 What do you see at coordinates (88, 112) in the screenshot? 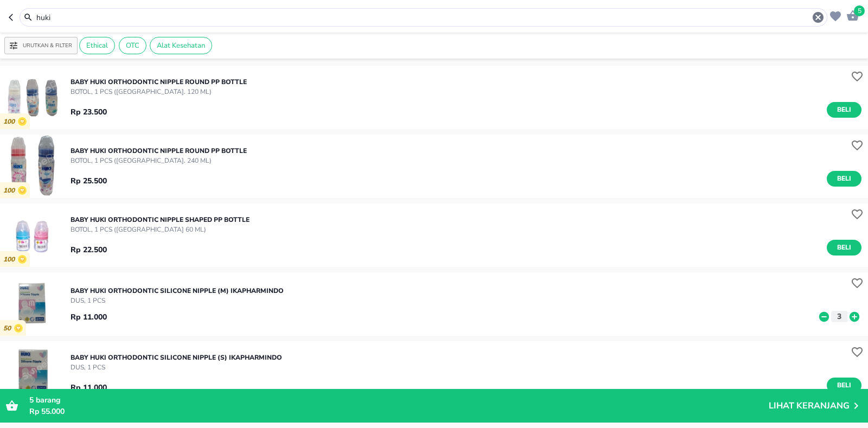
I see `p: Rp 23.500` at bounding box center [88, 112].